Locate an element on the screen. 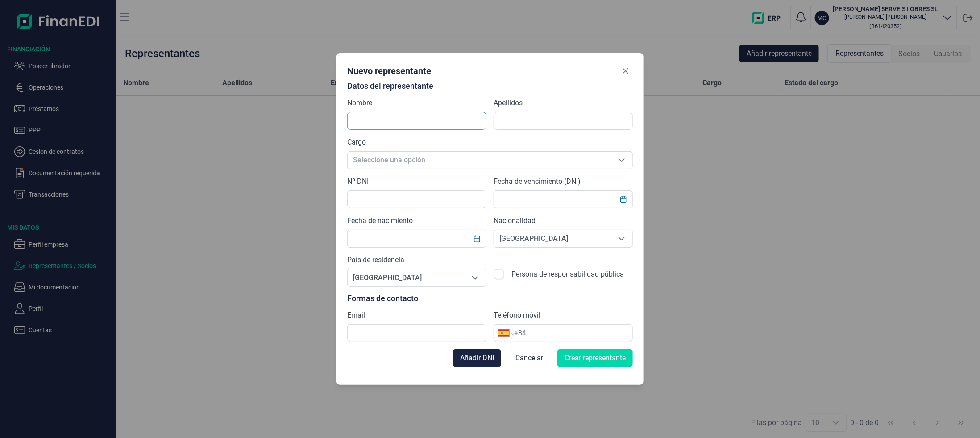  span: Cancelar is located at coordinates (529, 359).